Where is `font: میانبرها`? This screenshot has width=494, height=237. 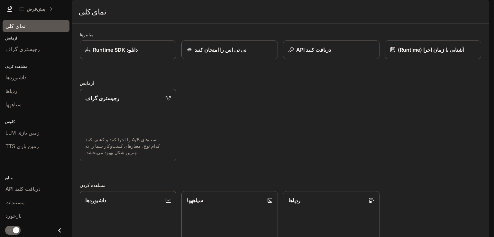 font: میانبرها is located at coordinates (86, 34).